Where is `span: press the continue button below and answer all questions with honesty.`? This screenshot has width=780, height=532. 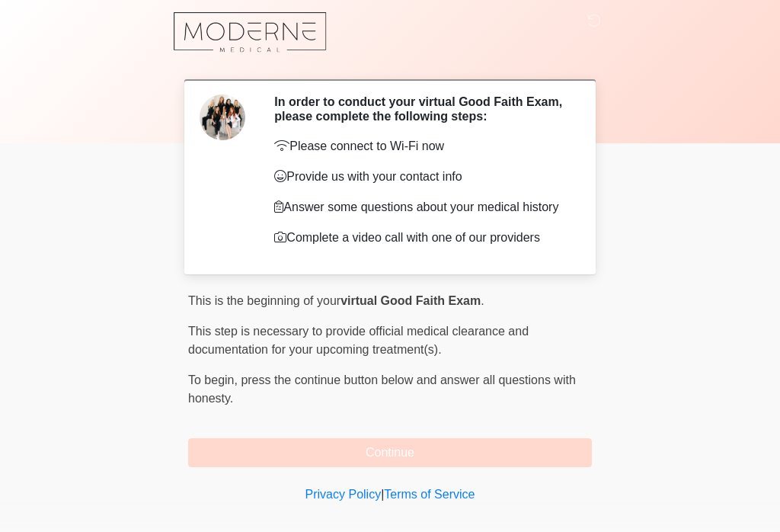
span: press the continue button below and answer all questions with honesty. is located at coordinates (382, 388).